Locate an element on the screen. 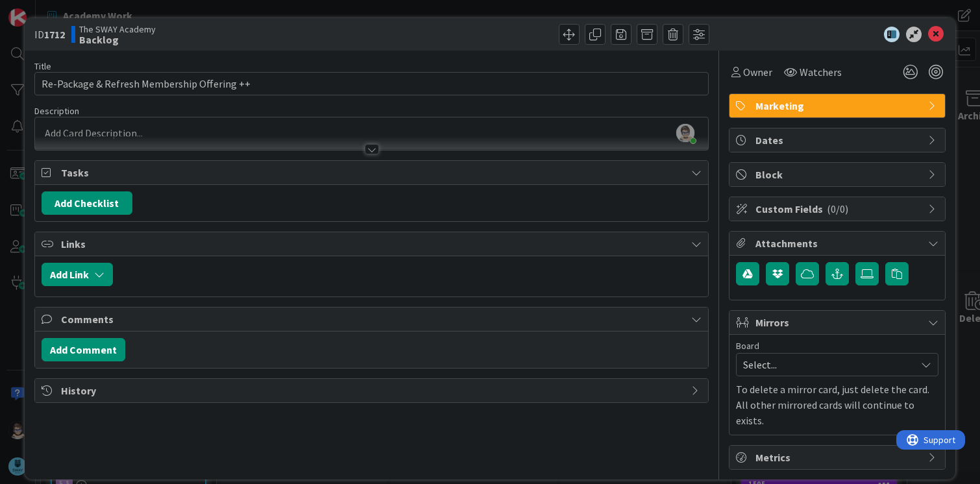 The width and height of the screenshot is (980, 484). span: Owner is located at coordinates (757, 72).